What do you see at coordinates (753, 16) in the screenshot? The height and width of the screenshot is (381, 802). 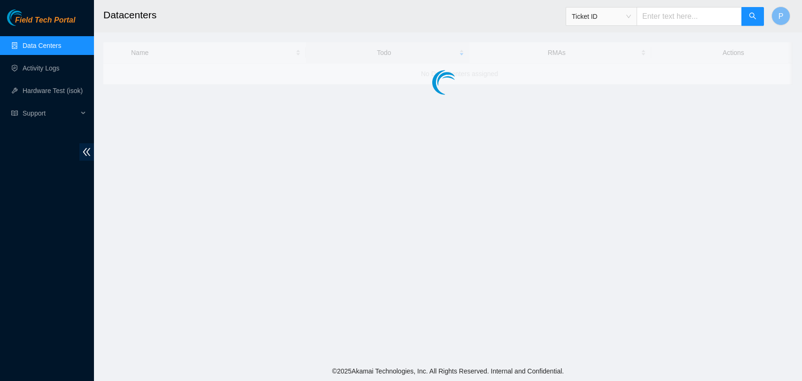 I see `span: search` at bounding box center [753, 16].